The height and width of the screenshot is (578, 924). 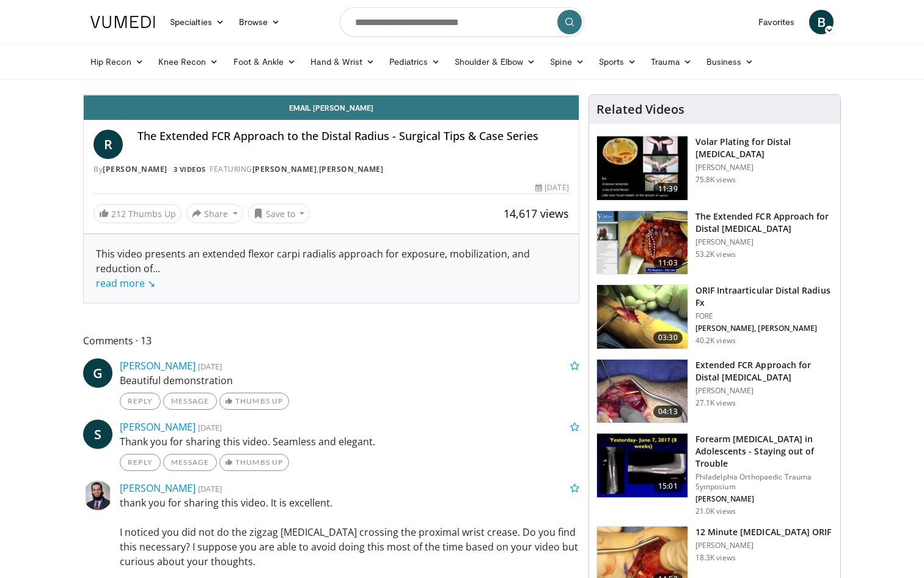 What do you see at coordinates (414, 62) in the screenshot?
I see `a: Pediatrics` at bounding box center [414, 62].